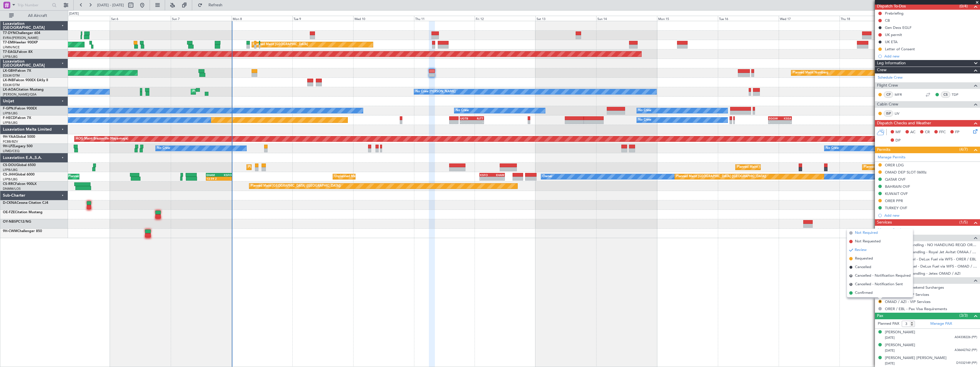 This screenshot has height=367, width=980. I want to click on span: T7-EMI, so click(8, 42).